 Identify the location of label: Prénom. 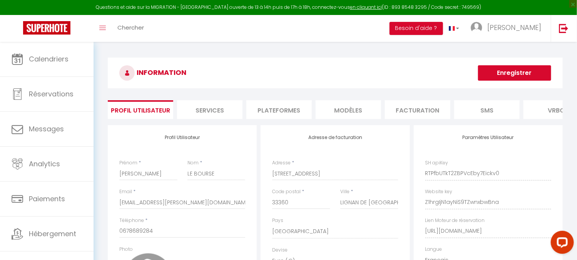
(128, 163).